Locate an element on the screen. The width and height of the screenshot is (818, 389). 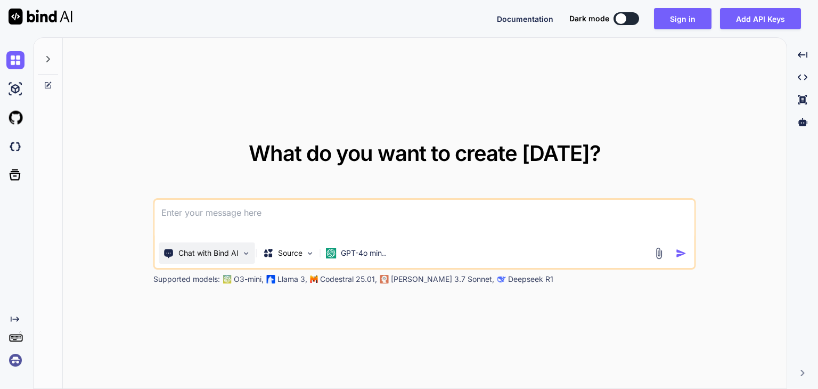
img: GPT-4o mini is located at coordinates (331, 253).